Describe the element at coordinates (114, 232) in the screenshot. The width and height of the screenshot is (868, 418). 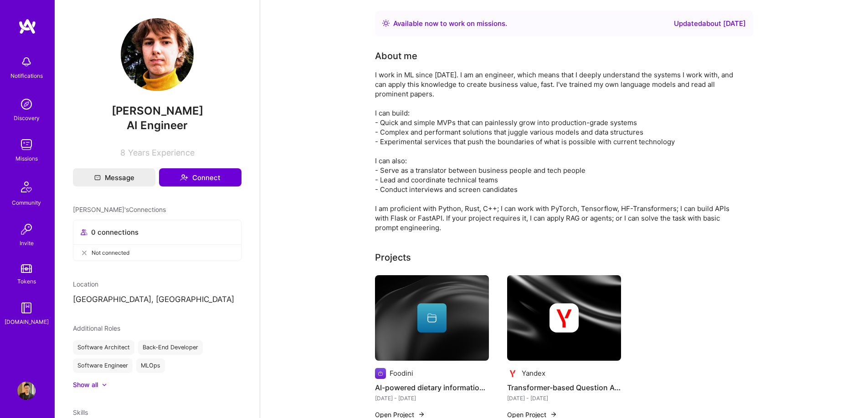
I see `span: 0 connections` at that location.